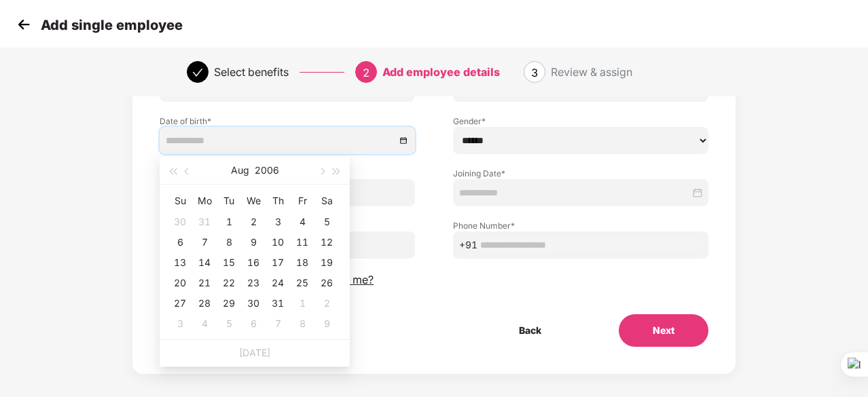 The image size is (868, 397). I want to click on img: svg+xml;base64,PHN2ZyB4bWxucz0iaHR0cDovL3d3dy53My5vcmcvMjAwMC9zdmciIHdpZHRoPSIzMCIgaGVpZ2h0PSIzMC..., so click(24, 24).